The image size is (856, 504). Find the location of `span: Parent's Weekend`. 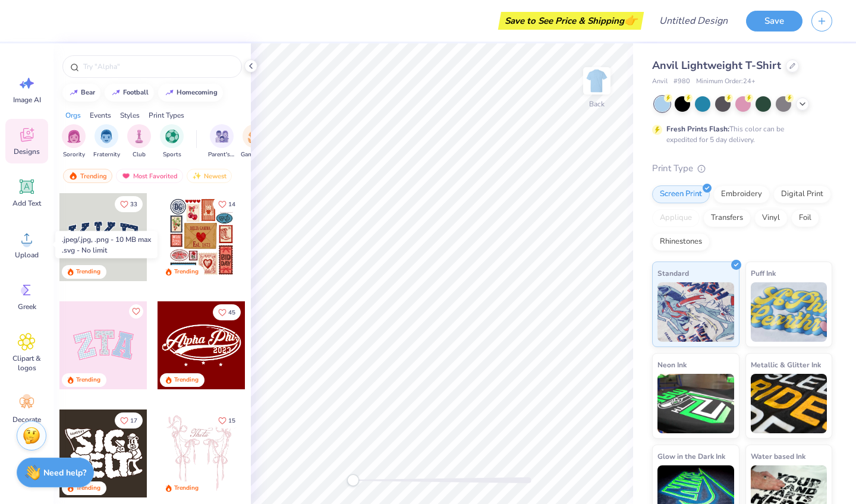

span: Parent's Weekend is located at coordinates (222, 155).